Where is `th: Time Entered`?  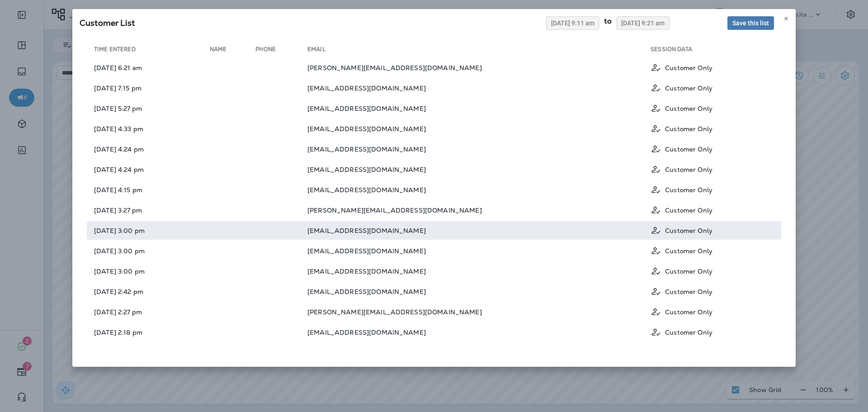 th: Time Entered is located at coordinates (148, 51).